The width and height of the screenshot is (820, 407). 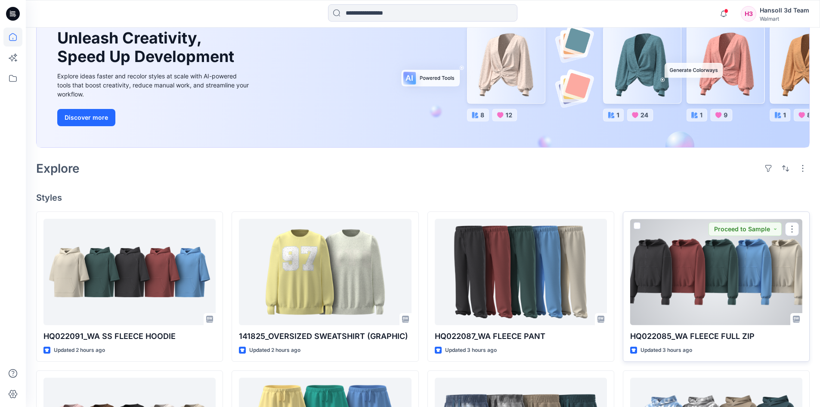 I want to click on p: HQ022087_WA FLEECE PANT, so click(x=521, y=336).